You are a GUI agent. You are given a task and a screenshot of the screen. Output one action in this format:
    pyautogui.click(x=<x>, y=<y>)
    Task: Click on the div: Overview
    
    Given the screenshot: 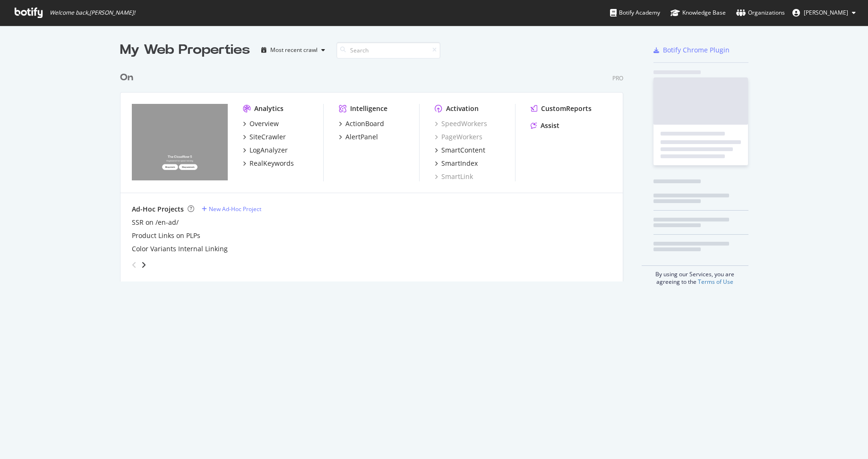 What is the action you would take?
    pyautogui.click(x=264, y=124)
    